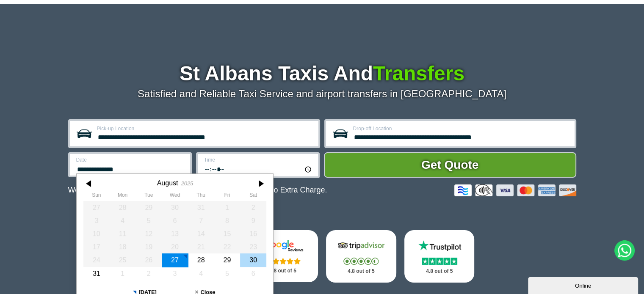 This screenshot has width=644, height=294. What do you see at coordinates (201, 260) in the screenshot?
I see `div: 28 August 2025` at bounding box center [201, 260].